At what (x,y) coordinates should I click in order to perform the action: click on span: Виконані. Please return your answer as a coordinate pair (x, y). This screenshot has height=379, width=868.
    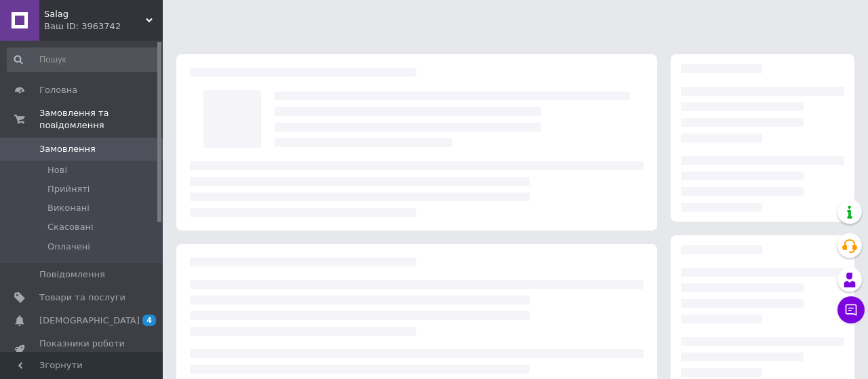
    Looking at the image, I should click on (68, 208).